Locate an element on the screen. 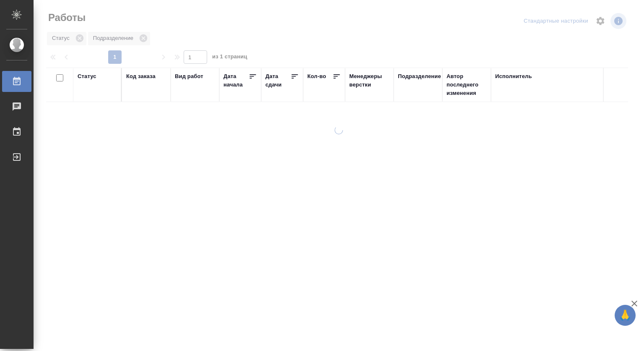  div: Дата начала is located at coordinates (236, 81).